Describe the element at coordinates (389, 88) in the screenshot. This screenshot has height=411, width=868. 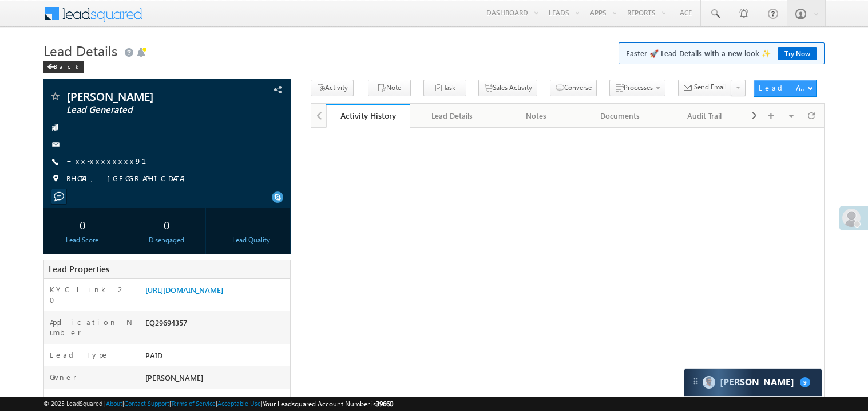
I see `button: Note` at that location.